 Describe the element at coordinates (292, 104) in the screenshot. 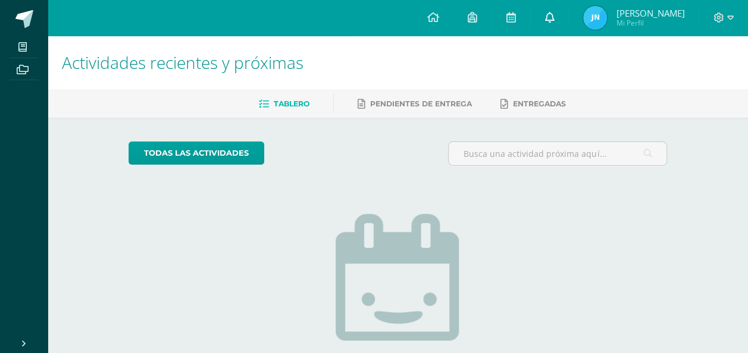

I see `span: Tablero` at that location.